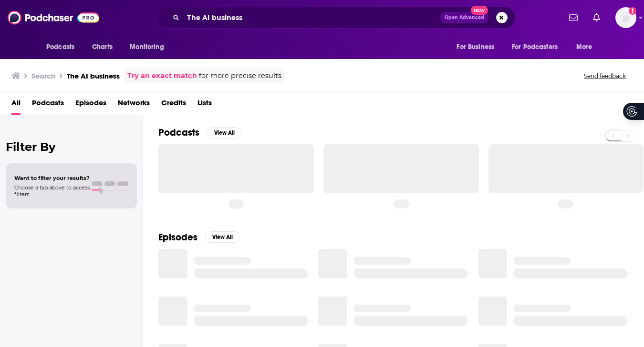 This screenshot has height=347, width=644. What do you see at coordinates (102, 48) in the screenshot?
I see `span: Charts` at bounding box center [102, 48].